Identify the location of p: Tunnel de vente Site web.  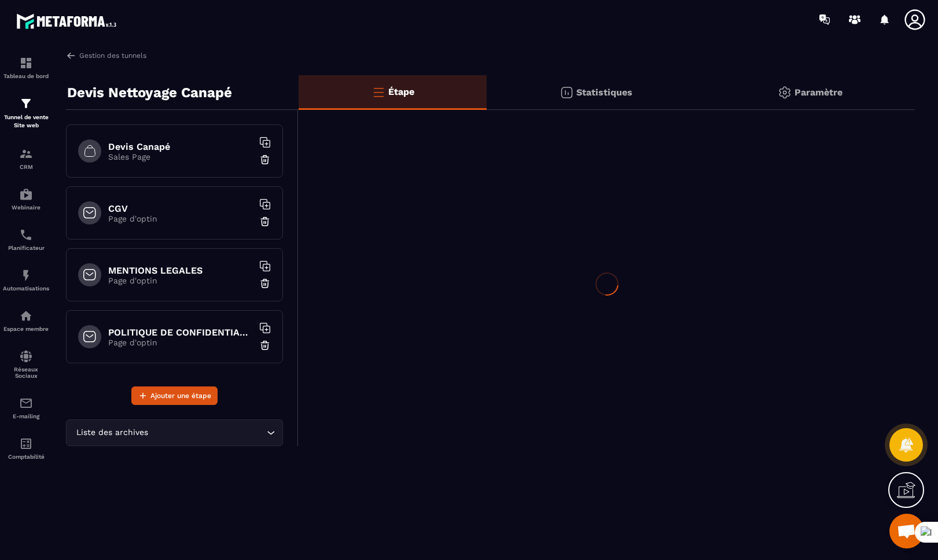
(26, 121).